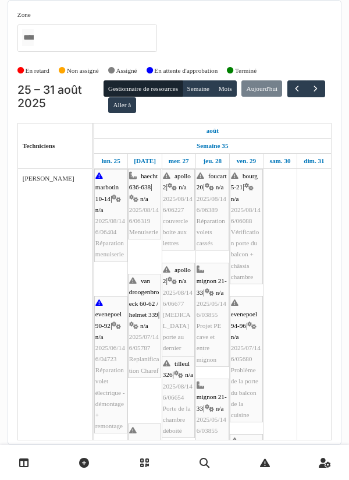  I want to click on span: 2025/07/146/05787, so click(144, 342).